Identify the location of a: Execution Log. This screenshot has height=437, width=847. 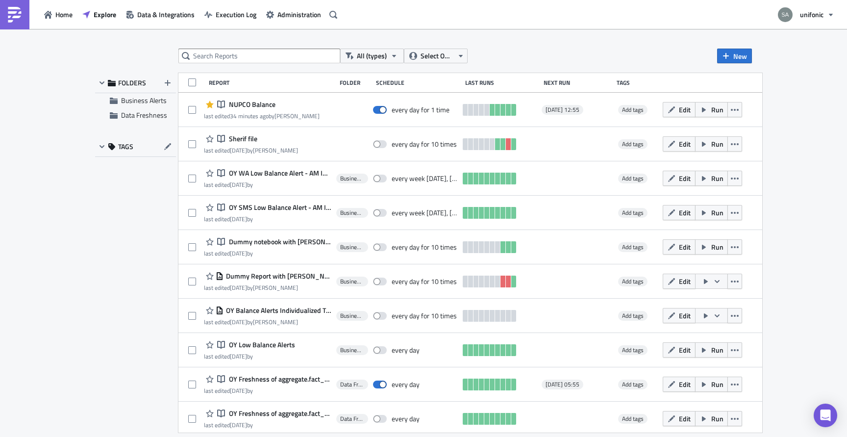
(230, 14).